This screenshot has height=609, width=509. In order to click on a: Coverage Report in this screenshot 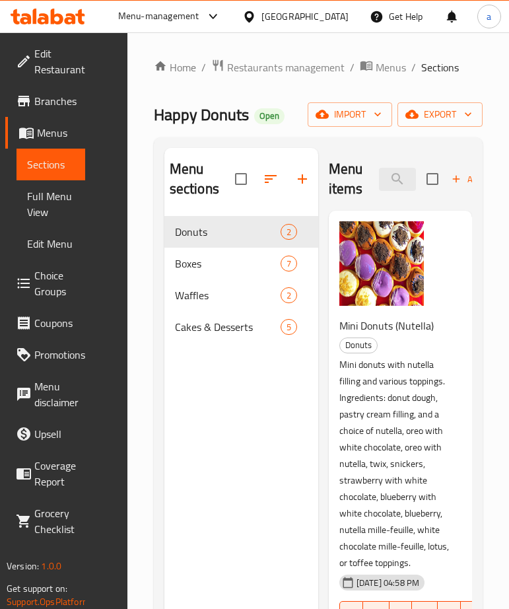, I will do `click(46, 473)`.